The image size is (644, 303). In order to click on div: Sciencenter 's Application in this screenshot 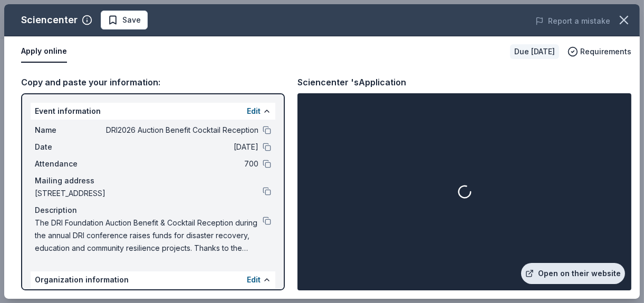, I will do `click(352, 82)`.